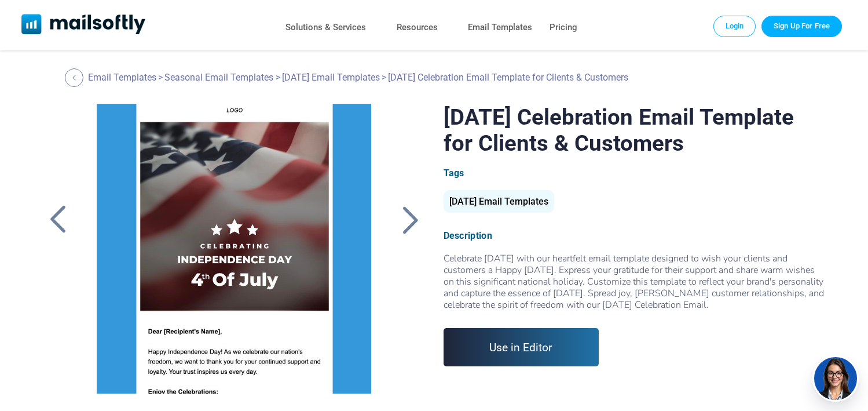  I want to click on a: Login, so click(735, 26).